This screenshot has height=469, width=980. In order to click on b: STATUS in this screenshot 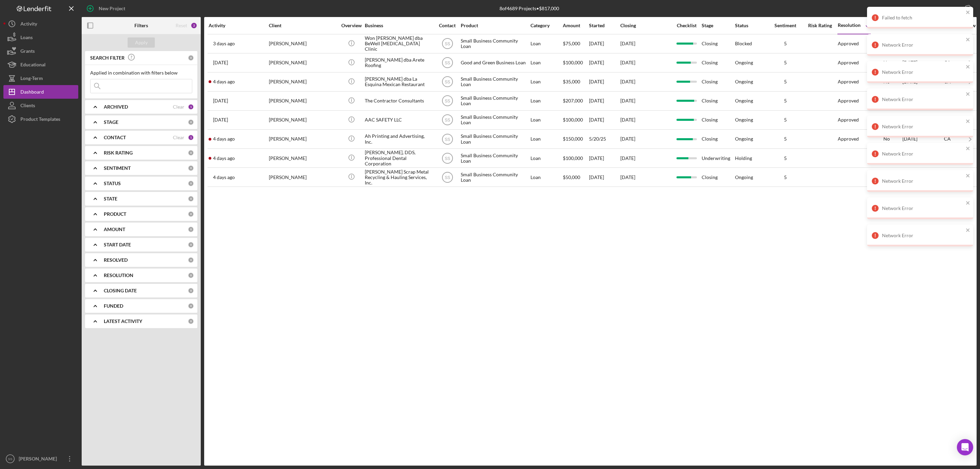, I will do `click(112, 183)`.